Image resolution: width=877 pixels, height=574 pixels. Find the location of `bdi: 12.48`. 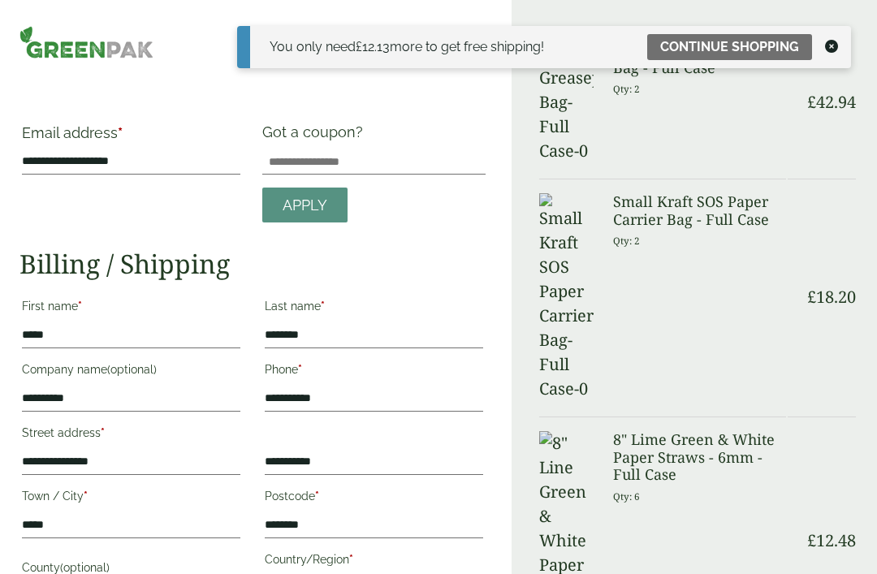

bdi: 12.48 is located at coordinates (832, 540).